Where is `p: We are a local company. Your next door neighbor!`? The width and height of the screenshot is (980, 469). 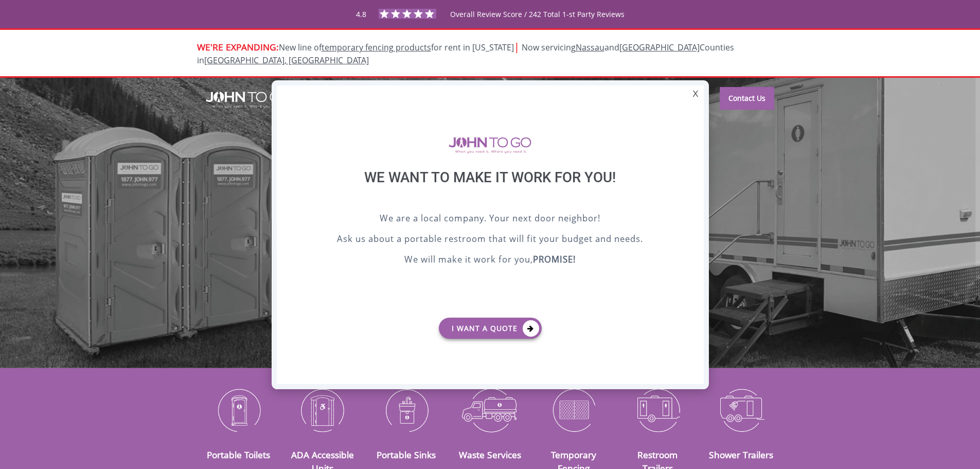
p: We are a local company. Your next door neighbor! is located at coordinates (491, 219).